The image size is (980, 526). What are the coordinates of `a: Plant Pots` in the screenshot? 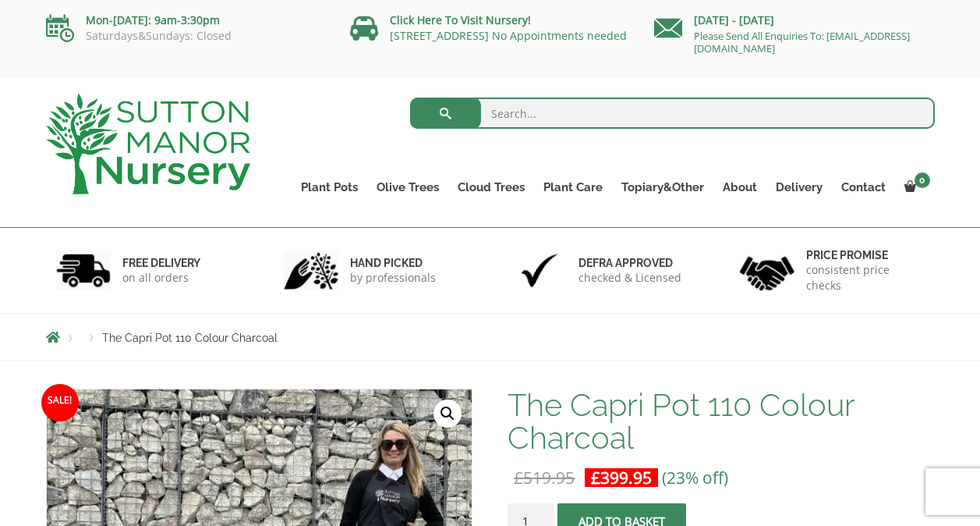 It's located at (329, 188).